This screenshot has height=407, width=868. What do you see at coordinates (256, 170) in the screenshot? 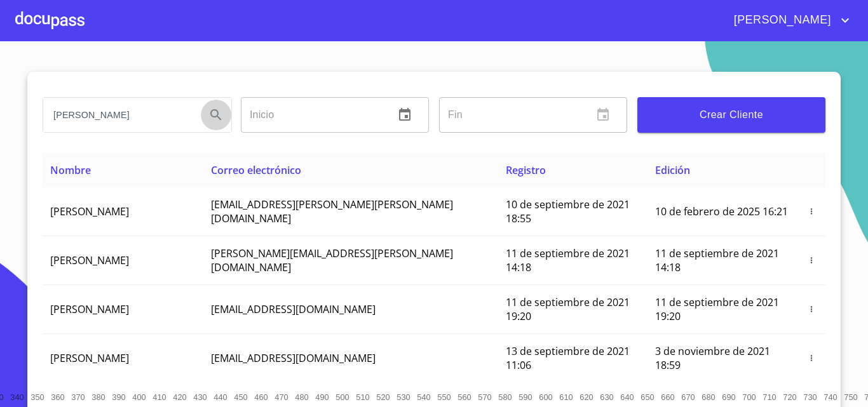
I see `span: Correo electrónico` at bounding box center [256, 170].